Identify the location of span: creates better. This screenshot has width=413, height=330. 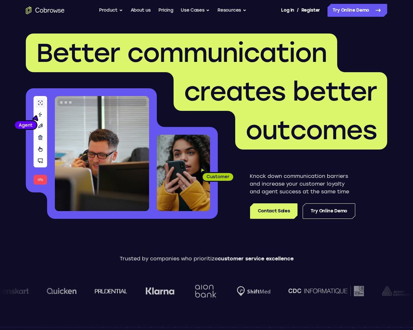
(280, 92).